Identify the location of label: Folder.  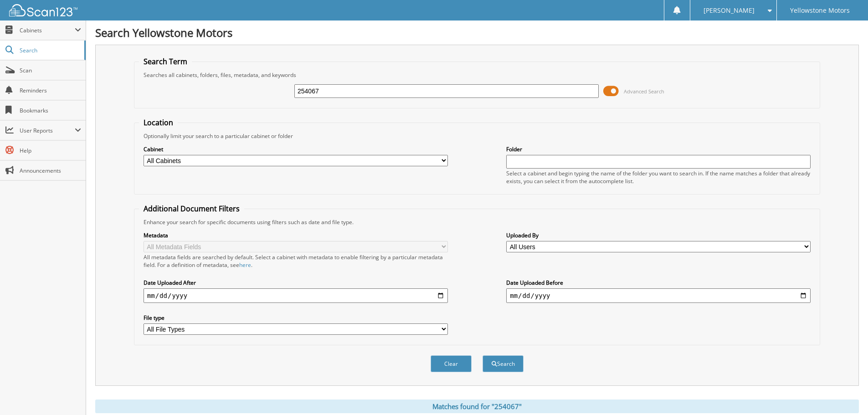
(659, 149).